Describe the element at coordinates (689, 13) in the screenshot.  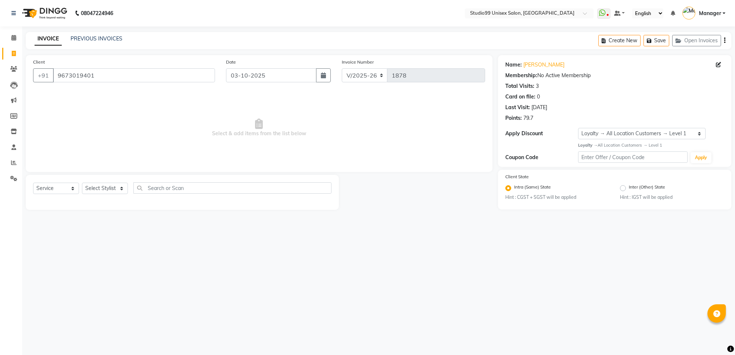
I see `img: Manager` at that location.